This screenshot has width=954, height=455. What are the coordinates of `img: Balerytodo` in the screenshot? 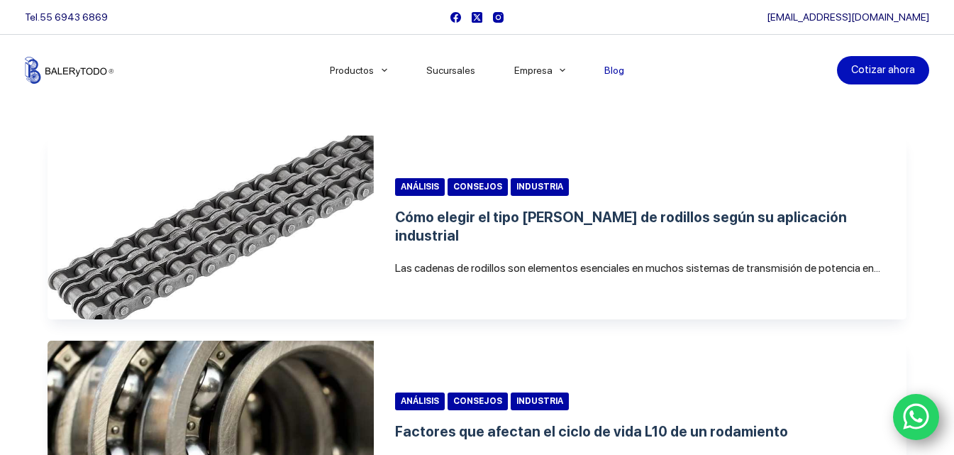 It's located at (69, 70).